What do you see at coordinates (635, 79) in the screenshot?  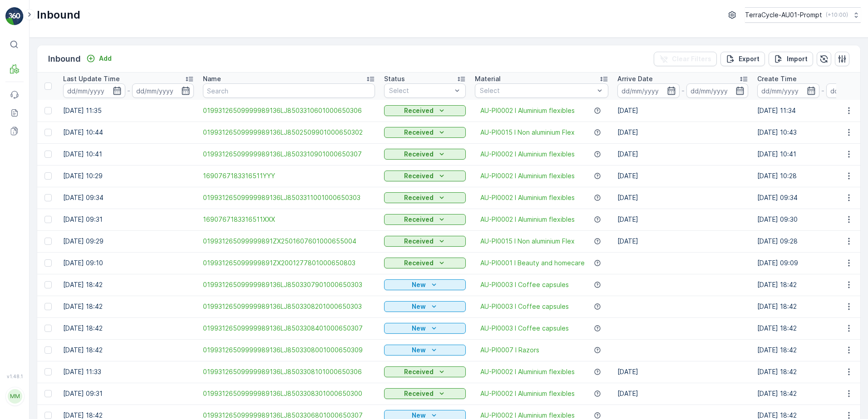 I see `p: Arrive Date` at bounding box center [635, 79].